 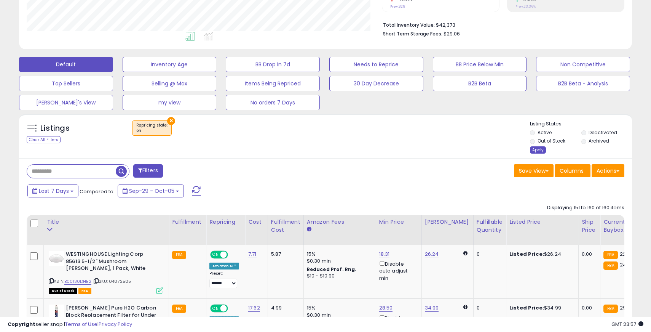 I want to click on span: All listings that are currently out of stock and unavailable for purchase on Amazon, so click(x=63, y=291).